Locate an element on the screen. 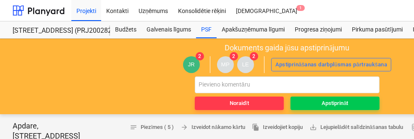  div: Apakšuzņēmuma līgumi is located at coordinates (253, 30).